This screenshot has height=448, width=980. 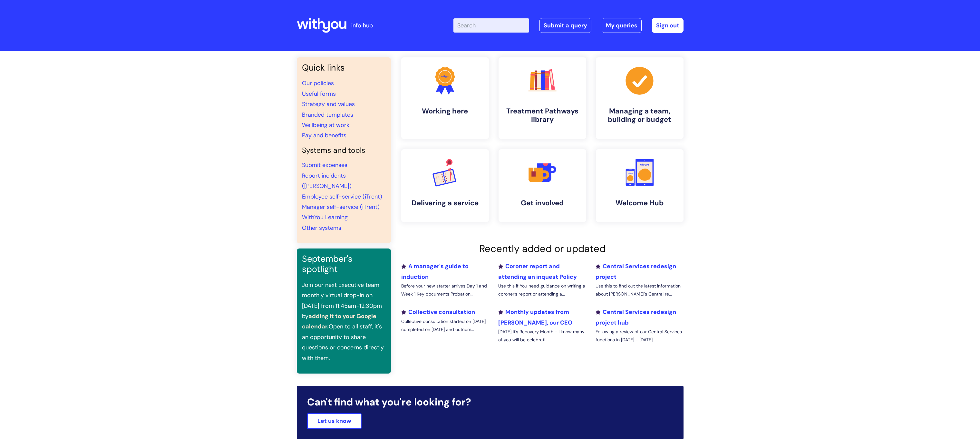 What do you see at coordinates (325, 165) in the screenshot?
I see `a: Submit expenses` at bounding box center [325, 165].